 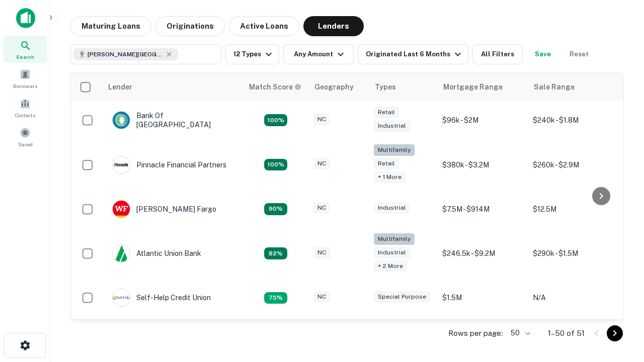 I want to click on div: Capitalize uses an advanced AI algorithm to match your search with the best lender. The match sco..., so click(x=275, y=87).